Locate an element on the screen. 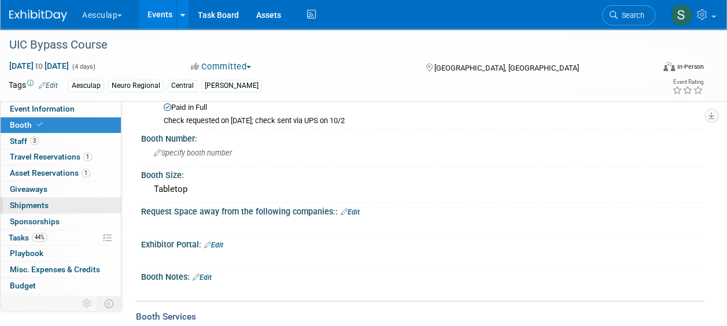 The image size is (727, 326). span: Travel Reservations is located at coordinates (51, 157).